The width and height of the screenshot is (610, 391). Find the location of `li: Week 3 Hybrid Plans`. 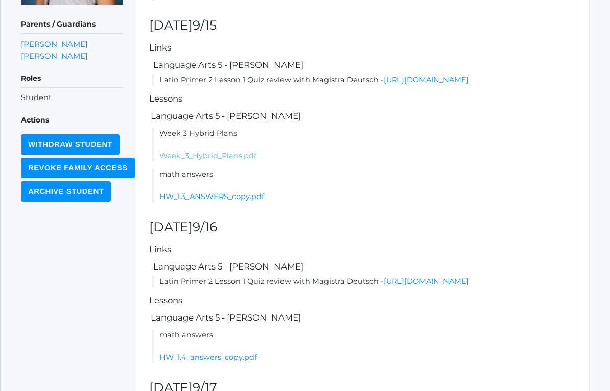

li: Week 3 Hybrid Plans is located at coordinates (364, 145).